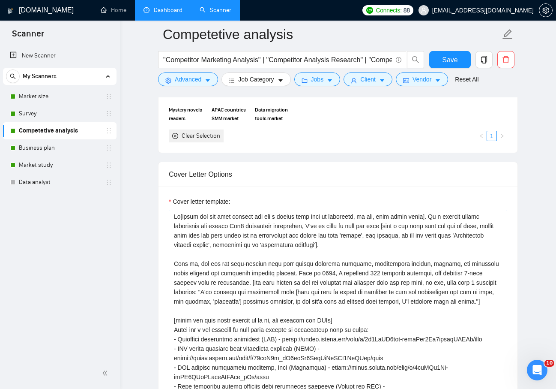 This screenshot has width=556, height=389. I want to click on a: Data analyst, so click(60, 182).